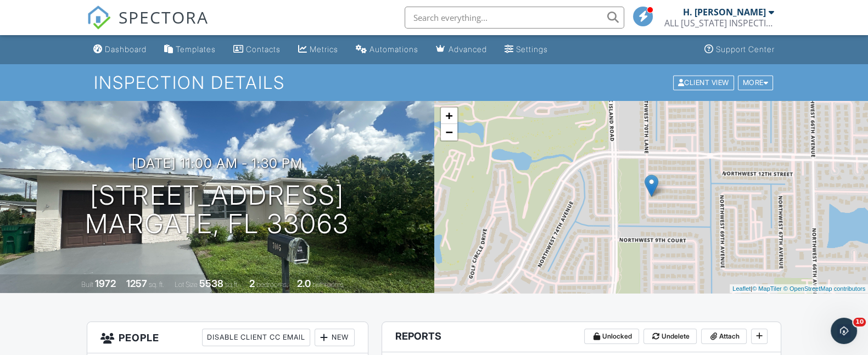 This screenshot has height=355, width=868. Describe the element at coordinates (467, 49) in the screenshot. I see `div: Advanced` at that location.